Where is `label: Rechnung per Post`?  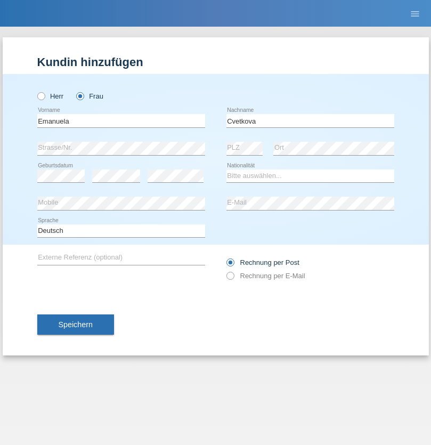
label: Rechnung per Post is located at coordinates (263, 262).